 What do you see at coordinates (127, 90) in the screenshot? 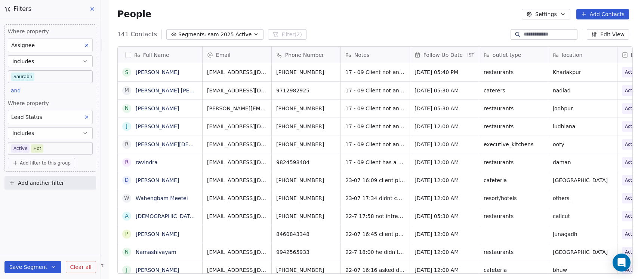
I see `div: m` at bounding box center [127, 90].